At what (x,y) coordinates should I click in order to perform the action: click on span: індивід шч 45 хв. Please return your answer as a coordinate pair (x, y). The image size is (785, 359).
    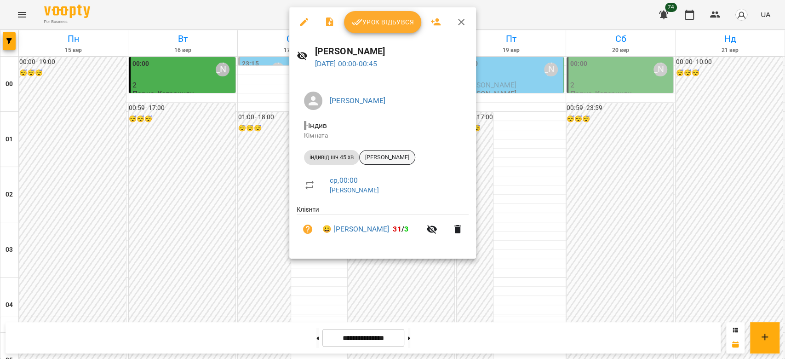
    Looking at the image, I should click on (332, 157).